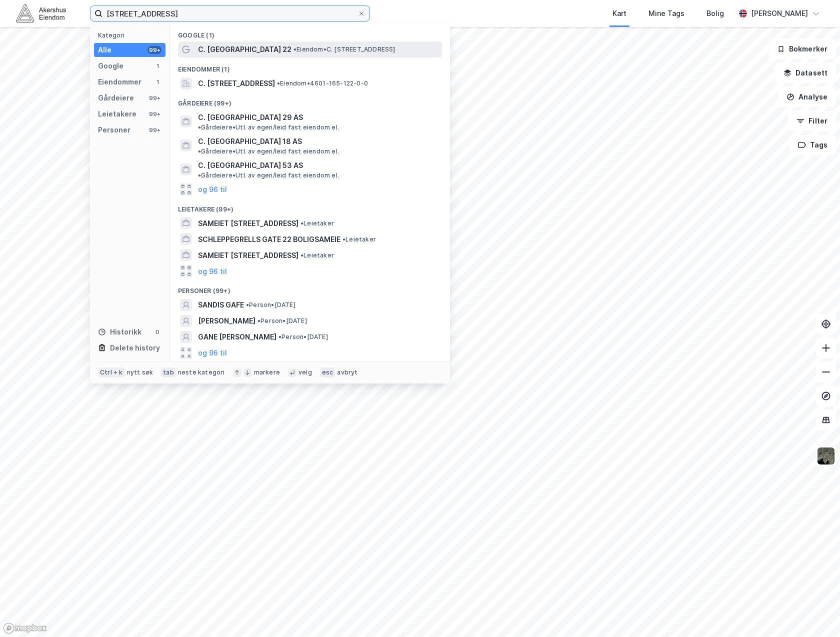 This screenshot has width=840, height=637. Describe the element at coordinates (310, 207) in the screenshot. I see `div: Leietakere (99+)` at that location.